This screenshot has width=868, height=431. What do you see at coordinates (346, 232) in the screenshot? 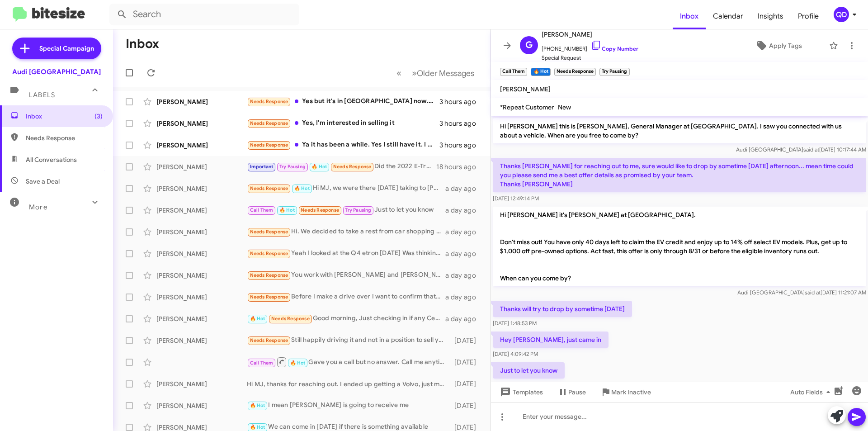
I see `div: Hi. We decided to take a rest from car shopping for now. We'll make contact again when ready. Thanks` at bounding box center [346, 232].